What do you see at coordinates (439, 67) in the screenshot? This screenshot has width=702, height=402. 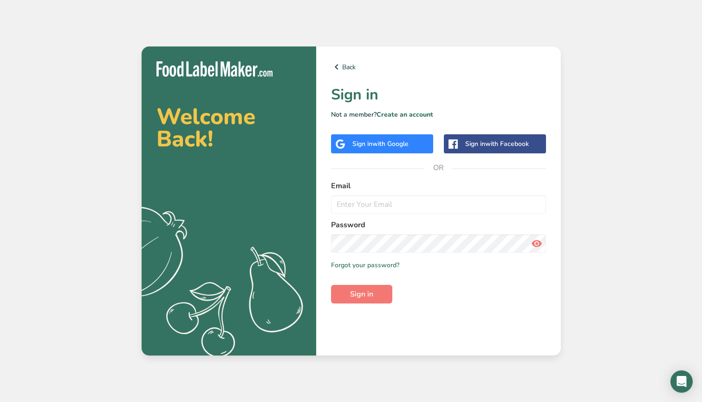 I see `a: Back` at bounding box center [439, 67].